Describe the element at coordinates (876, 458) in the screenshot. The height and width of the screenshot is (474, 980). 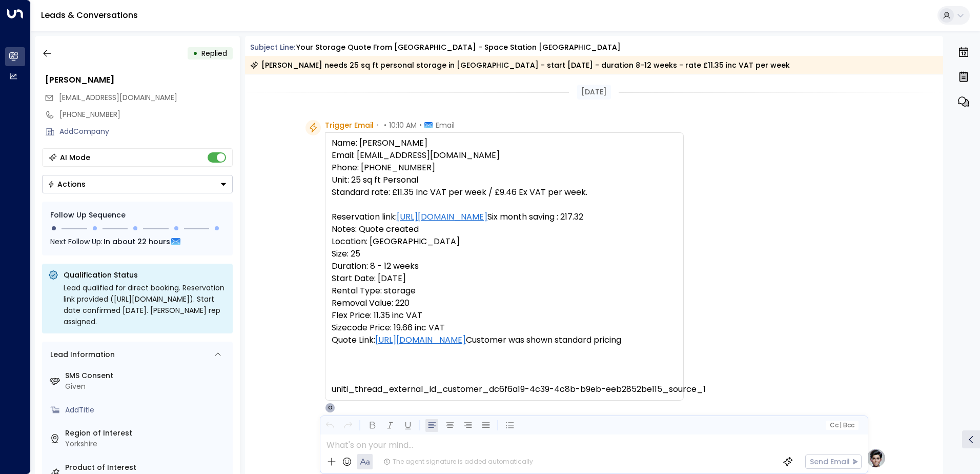
I see `img: profile-logo.png` at that location.